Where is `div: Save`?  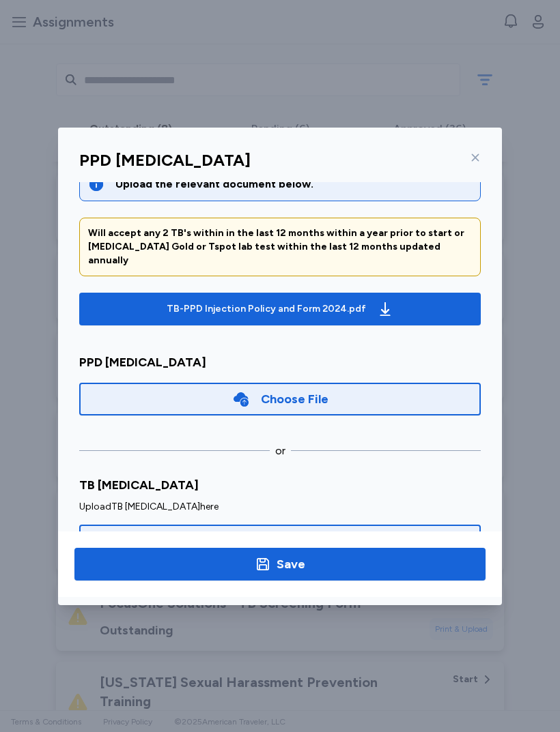
div: Save is located at coordinates (291, 564).